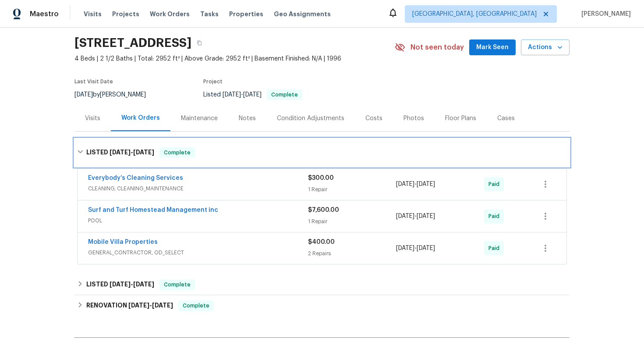  What do you see at coordinates (93, 14) in the screenshot?
I see `span: Visits` at bounding box center [93, 14].